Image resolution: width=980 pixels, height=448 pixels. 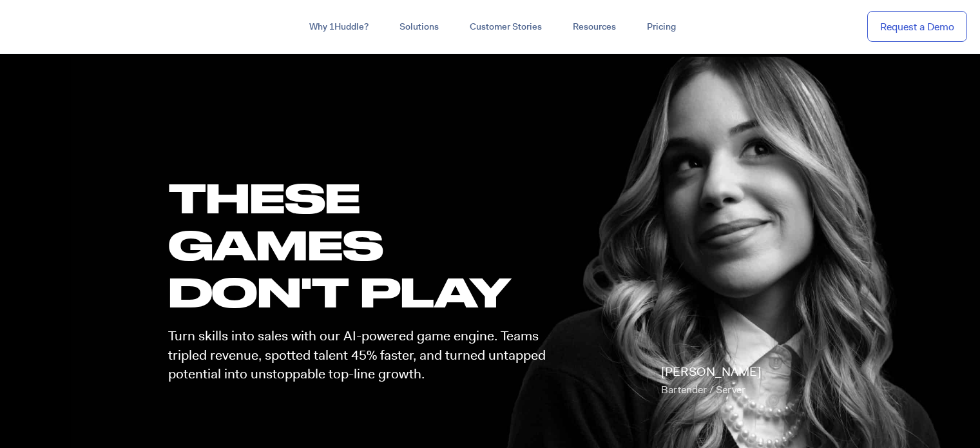 What do you see at coordinates (339, 27) in the screenshot?
I see `a: Why 1Huddle?` at bounding box center [339, 27].